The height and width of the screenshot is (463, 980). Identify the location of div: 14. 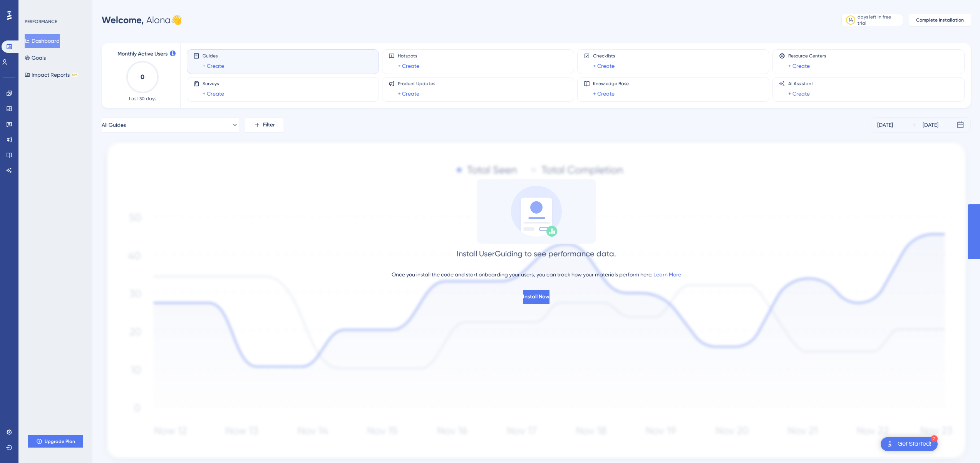
(850, 20).